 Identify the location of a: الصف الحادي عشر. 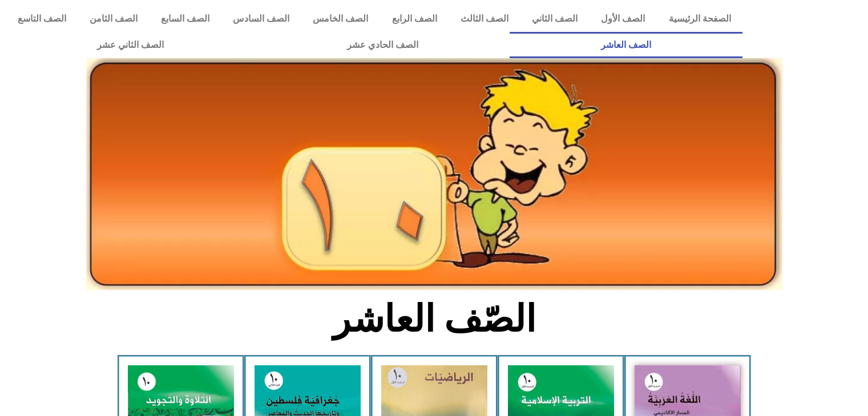
(382, 45).